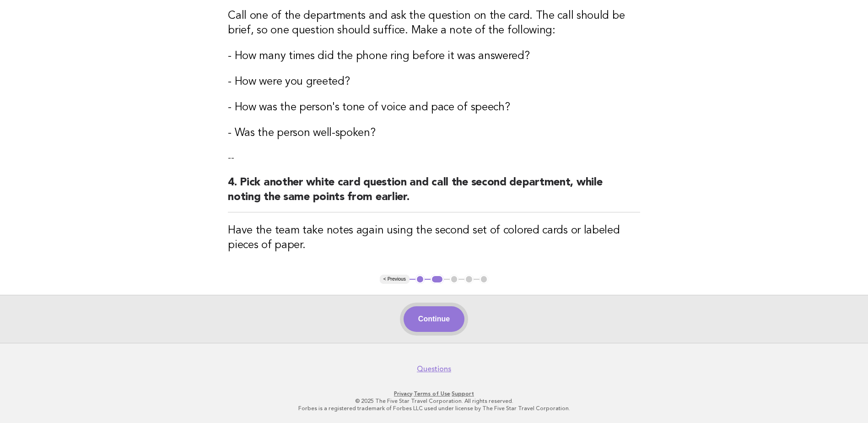  Describe the element at coordinates (434, 194) in the screenshot. I see `h2: 4. Pick another white card question and call the second department, while noting the same points ...` at that location.